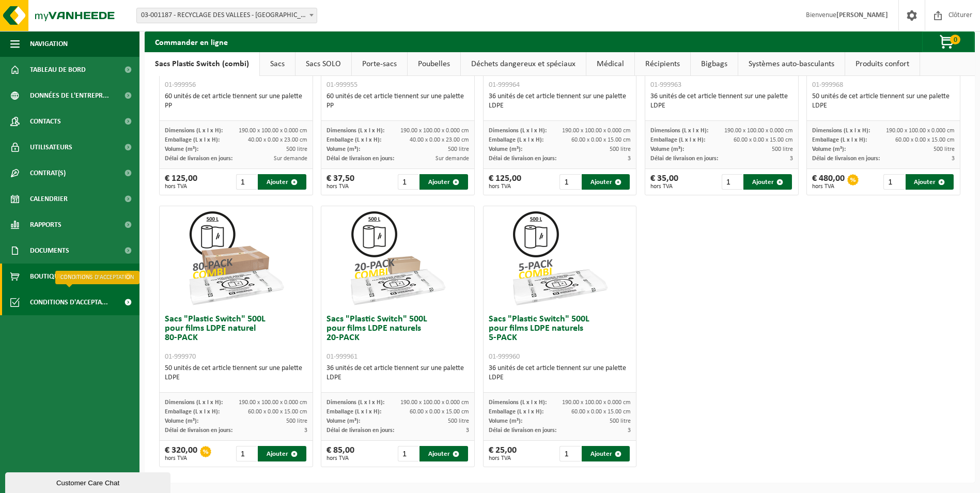 The height and width of the screenshot is (493, 980). What do you see at coordinates (792, 64) in the screenshot?
I see `a: Systèmes auto-basculants` at bounding box center [792, 64].